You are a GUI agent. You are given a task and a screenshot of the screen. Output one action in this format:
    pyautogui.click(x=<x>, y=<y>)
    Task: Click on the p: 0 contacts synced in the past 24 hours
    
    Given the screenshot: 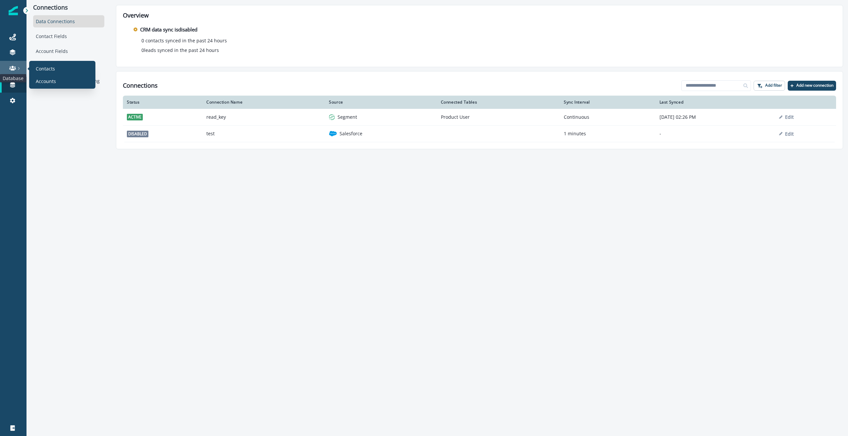 What is the action you would take?
    pyautogui.click(x=184, y=40)
    